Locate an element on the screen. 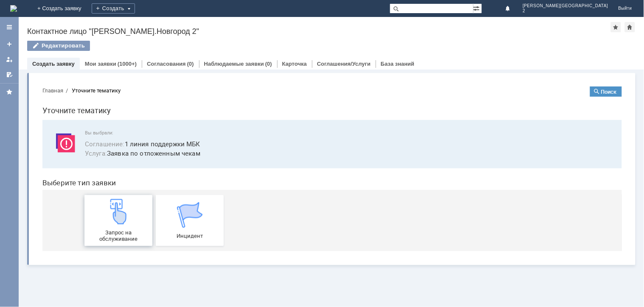 Image resolution: width=644 pixels, height=307 pixels. a: Инцидент is located at coordinates (154, 141).